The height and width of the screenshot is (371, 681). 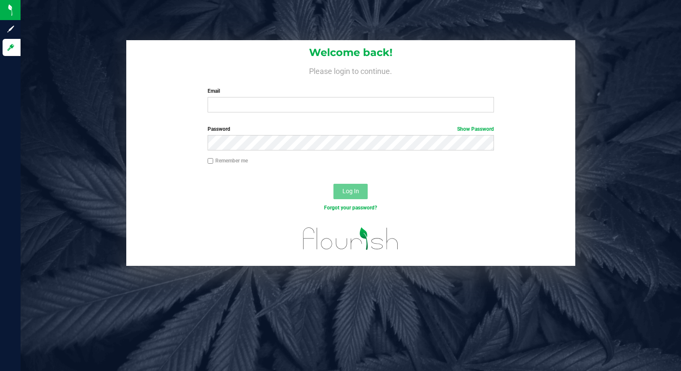 What do you see at coordinates (350, 208) in the screenshot?
I see `a: Forgot your password?` at bounding box center [350, 208].